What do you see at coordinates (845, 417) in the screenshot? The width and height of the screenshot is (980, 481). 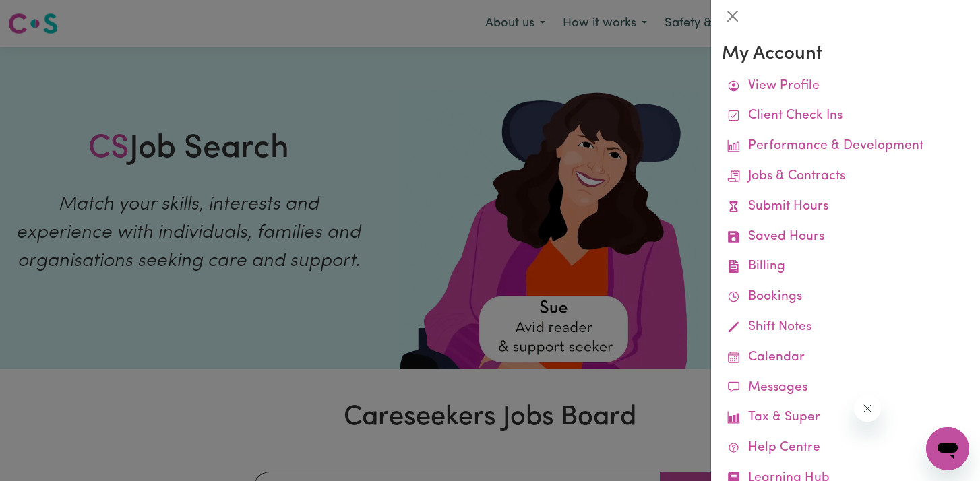 I see `a: Tax & Super` at bounding box center [845, 417].